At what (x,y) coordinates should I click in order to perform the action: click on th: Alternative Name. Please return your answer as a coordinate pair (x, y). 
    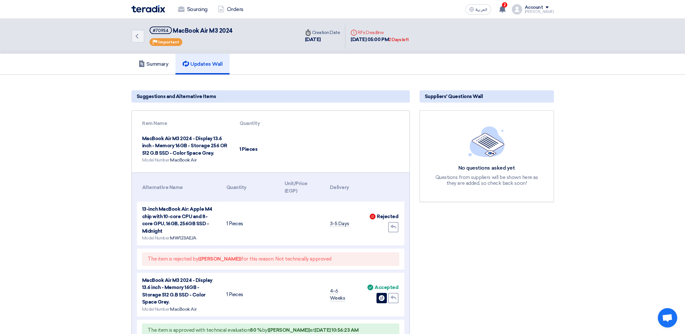
    Looking at the image, I should click on (179, 187).